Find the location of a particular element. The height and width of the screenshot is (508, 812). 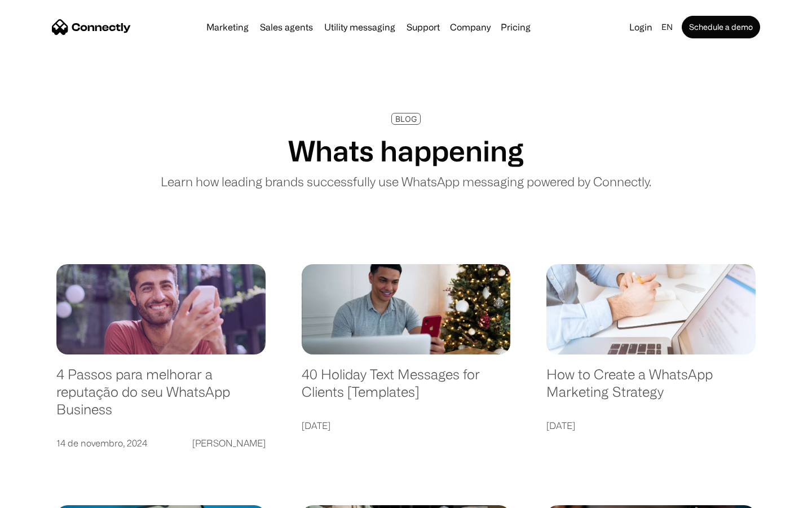

div: BLOG is located at coordinates (406, 119).